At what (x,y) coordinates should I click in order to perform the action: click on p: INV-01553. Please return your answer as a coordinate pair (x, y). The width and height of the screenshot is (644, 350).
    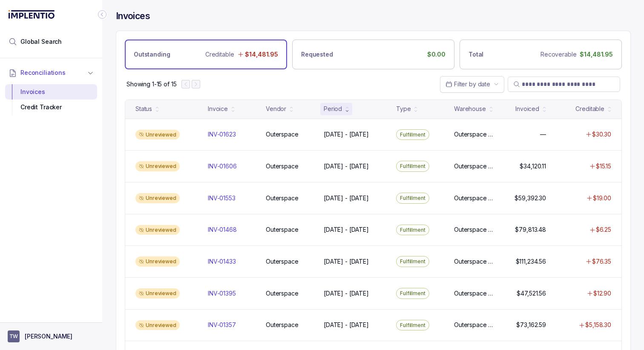
    Looking at the image, I should click on (221, 198).